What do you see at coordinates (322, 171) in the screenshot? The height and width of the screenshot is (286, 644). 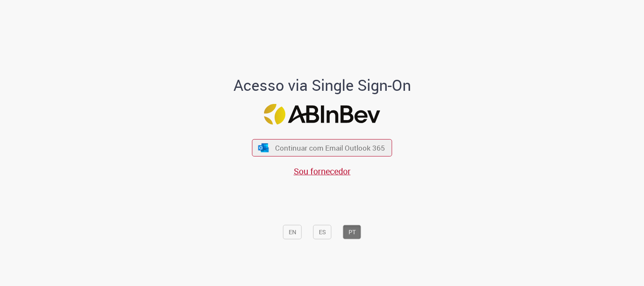 I see `a: Sou fornecedor` at bounding box center [322, 171].